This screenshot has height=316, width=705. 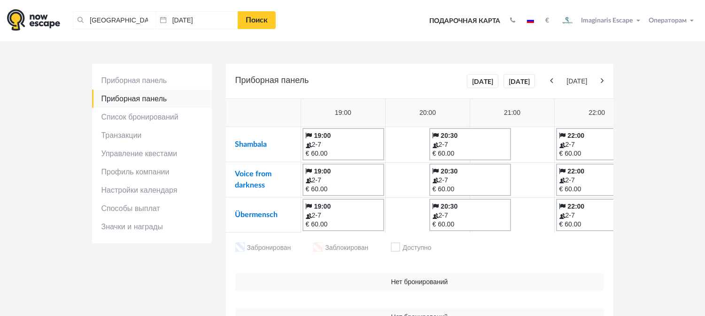 What do you see at coordinates (411, 248) in the screenshot?
I see `li: Доступно` at bounding box center [411, 248].